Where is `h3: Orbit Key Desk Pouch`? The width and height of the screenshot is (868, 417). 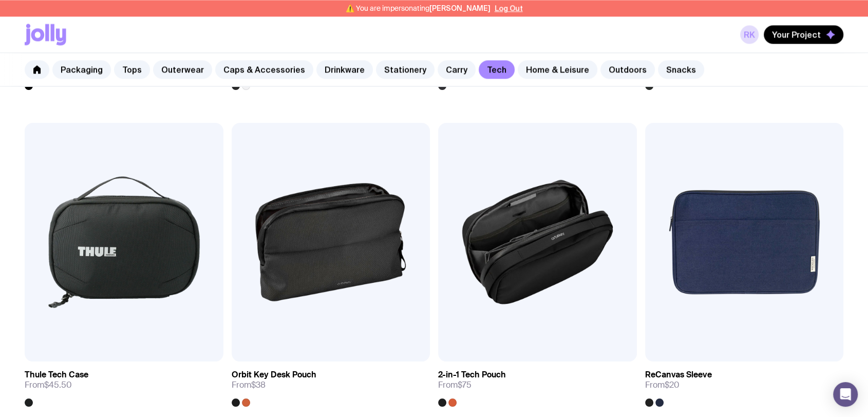
h3: Orbit Key Desk Pouch is located at coordinates (274, 374).